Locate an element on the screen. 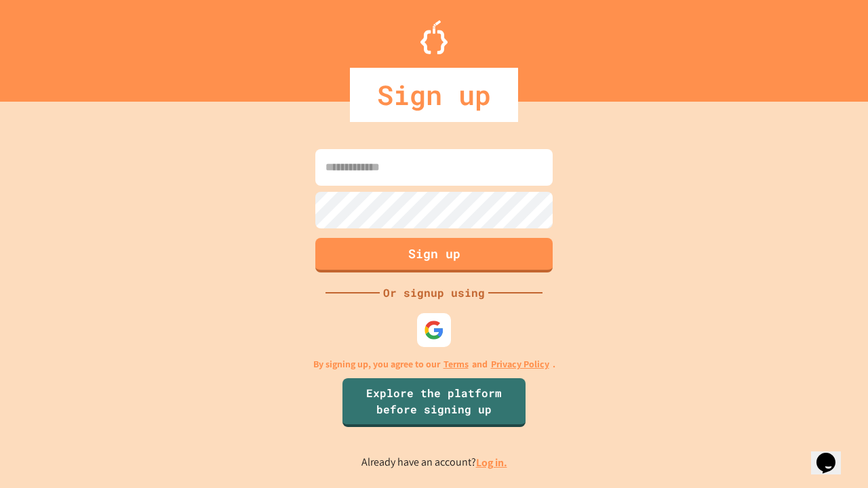  div: Or signup using is located at coordinates (434, 293).